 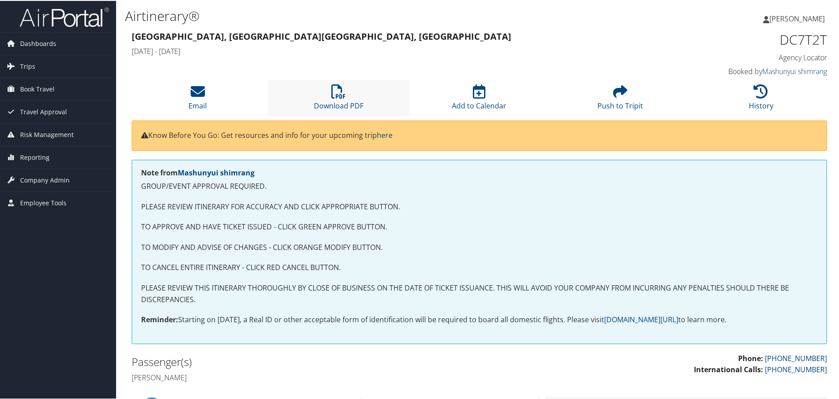 I want to click on strong: International Calls:, so click(x=728, y=369).